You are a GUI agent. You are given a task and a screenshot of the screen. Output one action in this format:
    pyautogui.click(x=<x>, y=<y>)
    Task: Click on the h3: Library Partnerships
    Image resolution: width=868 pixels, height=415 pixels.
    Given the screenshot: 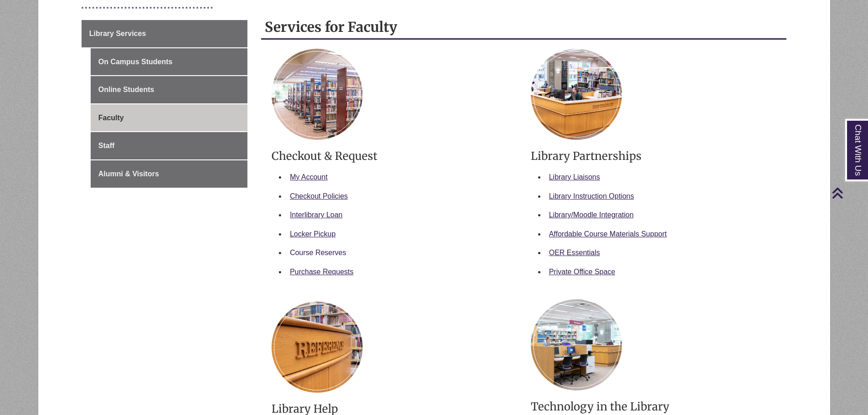 What is the action you would take?
    pyautogui.click(x=654, y=156)
    